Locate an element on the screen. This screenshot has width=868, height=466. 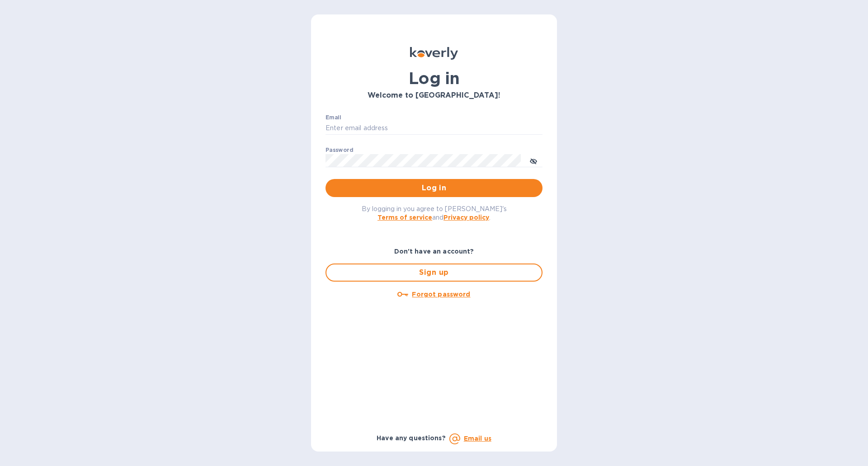
b: Terms of service is located at coordinates (404, 217).